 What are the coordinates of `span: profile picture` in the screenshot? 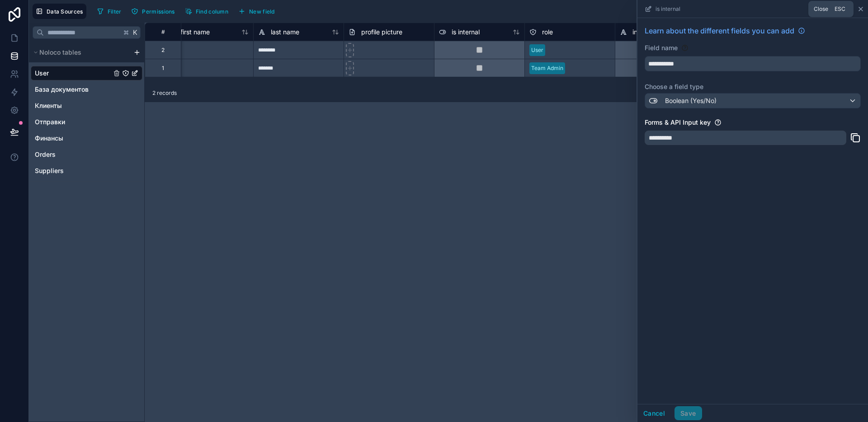 It's located at (382, 32).